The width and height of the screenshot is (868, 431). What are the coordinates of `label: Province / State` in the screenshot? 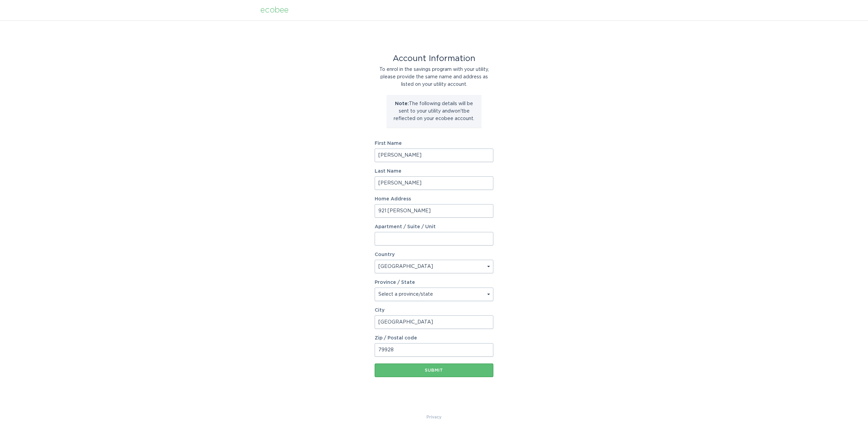 It's located at (395, 283).